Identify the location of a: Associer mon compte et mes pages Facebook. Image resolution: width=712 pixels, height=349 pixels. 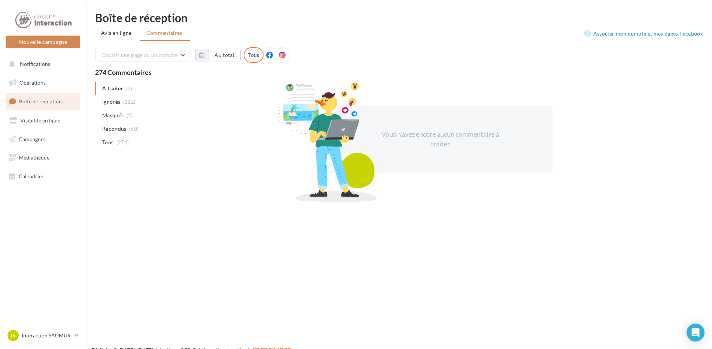
(644, 34).